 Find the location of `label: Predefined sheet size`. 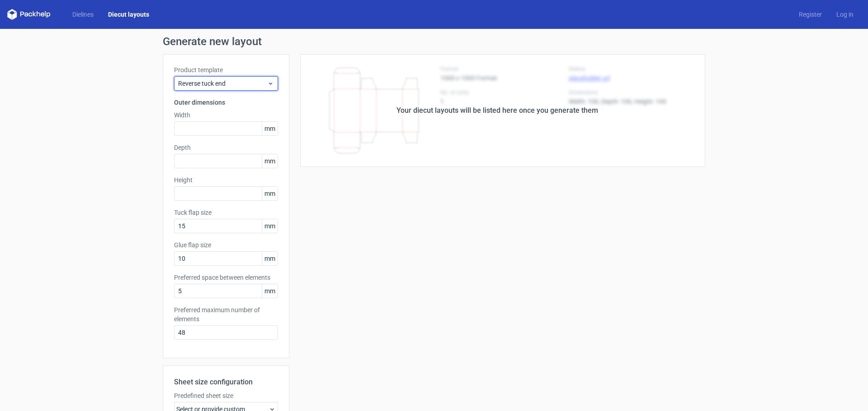

label: Predefined sheet size is located at coordinates (226, 396).